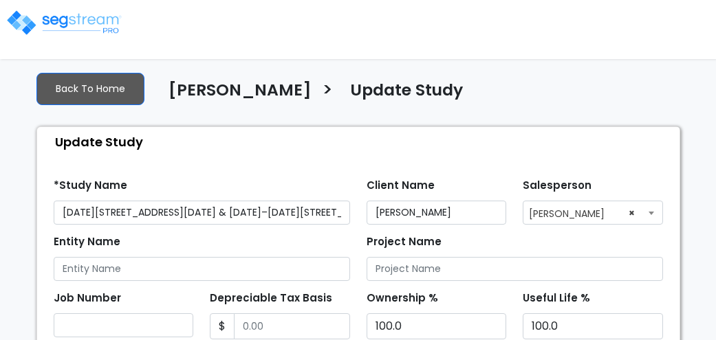  What do you see at coordinates (202, 213) in the screenshot?
I see `input: Study Name` at bounding box center [202, 213].